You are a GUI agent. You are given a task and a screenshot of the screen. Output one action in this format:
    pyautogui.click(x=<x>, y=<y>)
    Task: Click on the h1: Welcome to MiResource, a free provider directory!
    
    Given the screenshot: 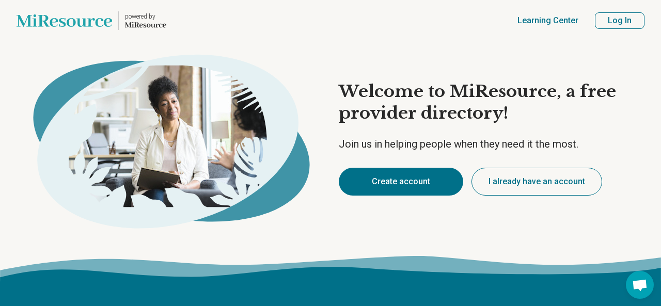 What is the action you would take?
    pyautogui.click(x=492, y=102)
    